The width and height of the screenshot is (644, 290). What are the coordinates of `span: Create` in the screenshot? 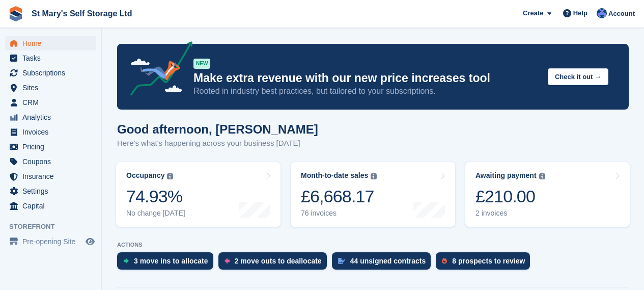 It's located at (533, 13).